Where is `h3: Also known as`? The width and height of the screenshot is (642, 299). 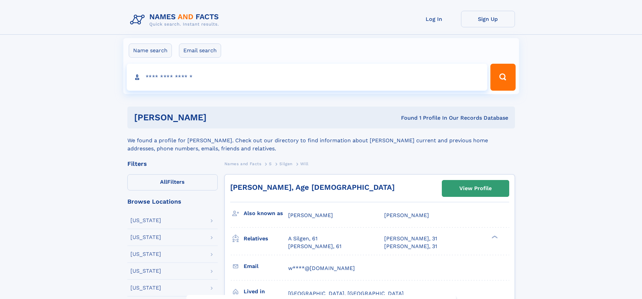 h3: Also known as is located at coordinates (266, 213).